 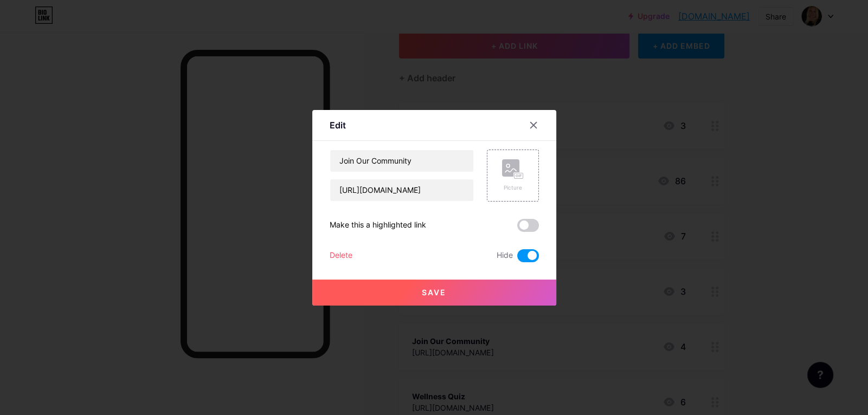 What do you see at coordinates (341, 256) in the screenshot?
I see `div: Delete` at bounding box center [341, 256].